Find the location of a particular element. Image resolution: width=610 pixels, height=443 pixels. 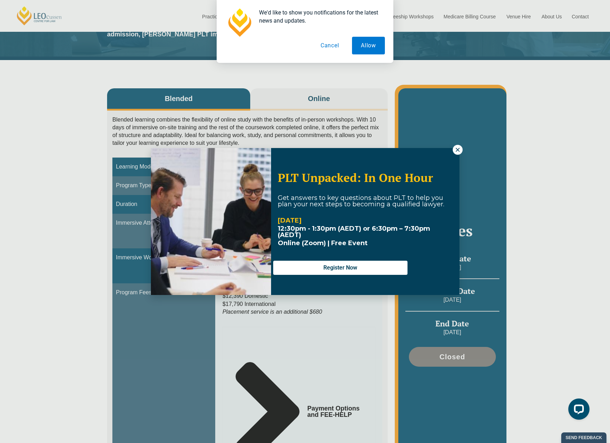

span: PLT Unpacked: In One Hour is located at coordinates (355, 177).